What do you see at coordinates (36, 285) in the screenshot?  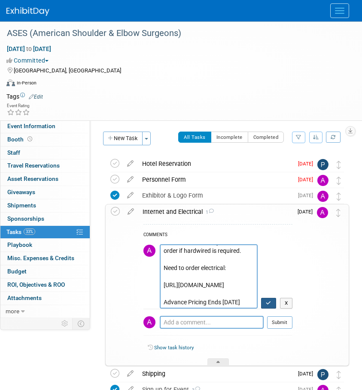 I see `span: ROI, Objectives & ROO` at bounding box center [36, 285].